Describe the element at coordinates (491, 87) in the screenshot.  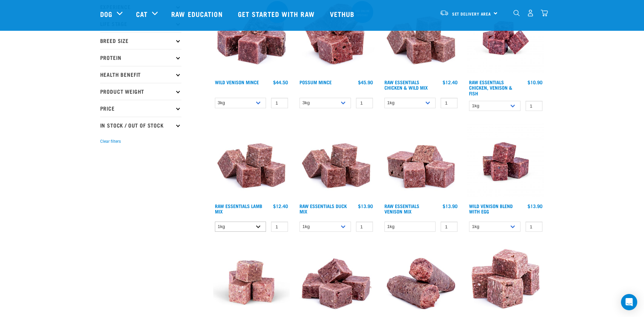
I see `a: Raw Essentials Chicken, Venison & Fish` at that location.